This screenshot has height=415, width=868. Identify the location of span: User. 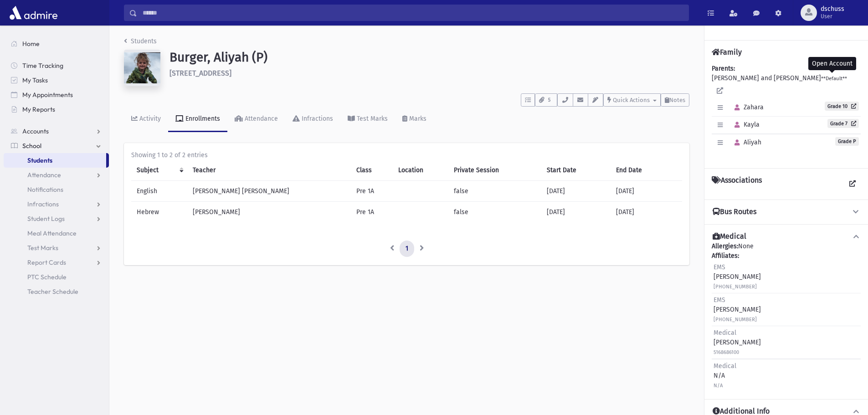
(832, 17).